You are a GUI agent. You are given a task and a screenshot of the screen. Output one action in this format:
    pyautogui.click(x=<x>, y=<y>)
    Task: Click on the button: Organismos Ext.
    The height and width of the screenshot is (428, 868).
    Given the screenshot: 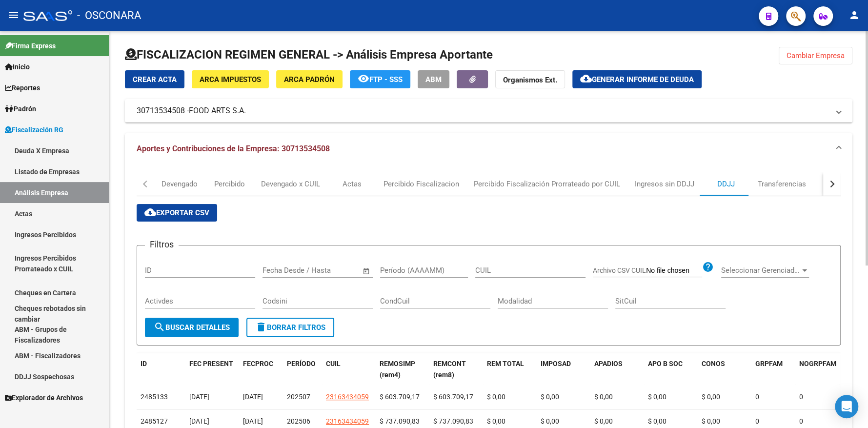 What is the action you would take?
    pyautogui.click(x=530, y=79)
    